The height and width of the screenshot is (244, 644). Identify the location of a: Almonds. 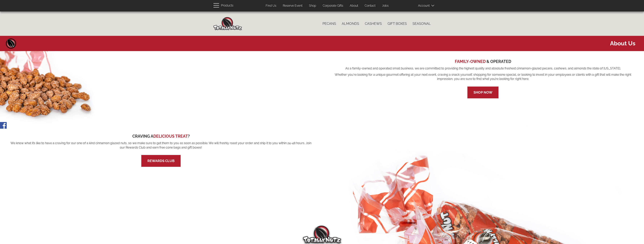
(350, 24).